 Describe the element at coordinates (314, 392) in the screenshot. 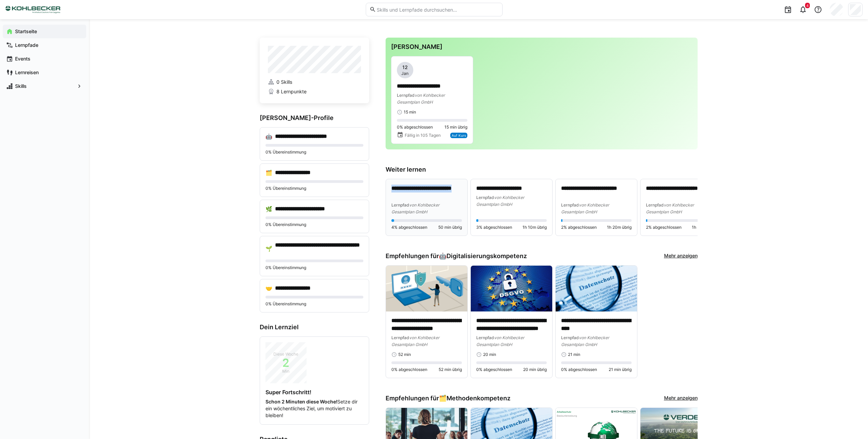

I see `h4: Super Fortschritt!` at that location.